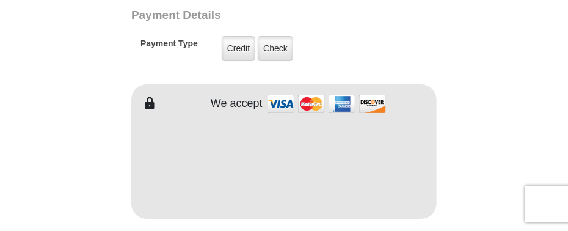  What do you see at coordinates (287, 15) in the screenshot?
I see `h3: Payment Details` at bounding box center [287, 15].